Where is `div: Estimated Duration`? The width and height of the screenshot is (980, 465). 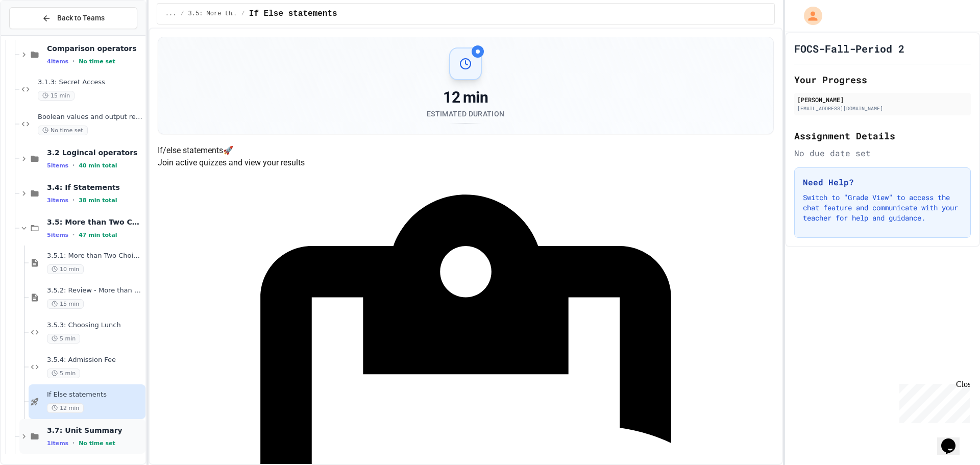
div: Estimated Duration is located at coordinates (465, 114).